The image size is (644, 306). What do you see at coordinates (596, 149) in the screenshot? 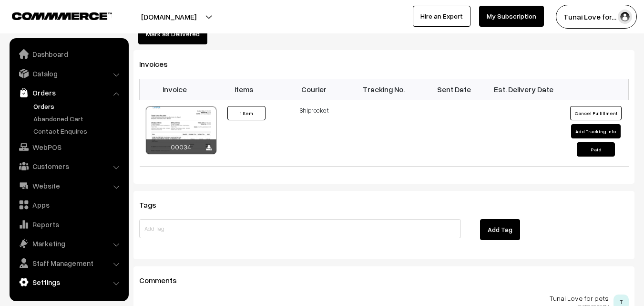
I see `button: Paid` at bounding box center [596, 149].